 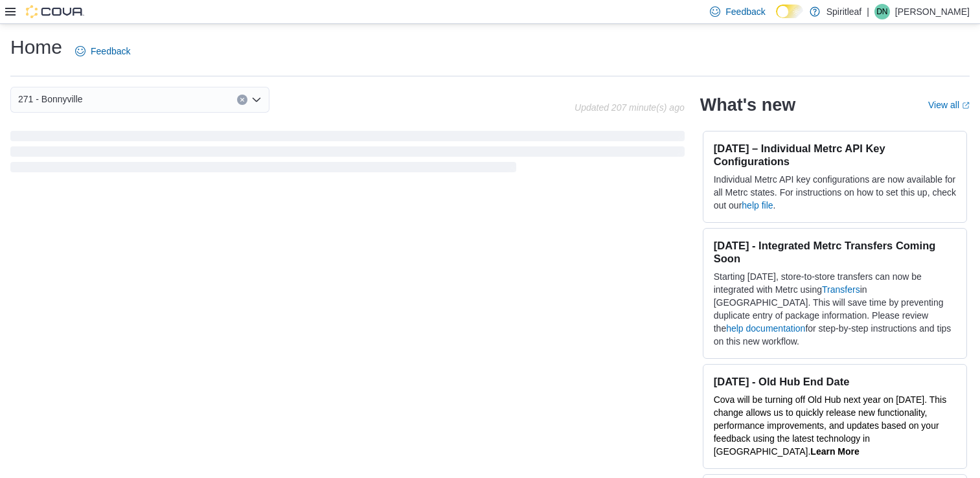 I want to click on p: Updated 207 minute(s) ago, so click(x=630, y=107).